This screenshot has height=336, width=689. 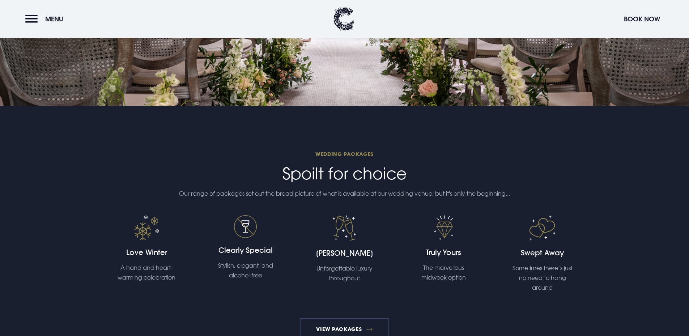 I want to click on img: Wedding icon 2, so click(x=443, y=228).